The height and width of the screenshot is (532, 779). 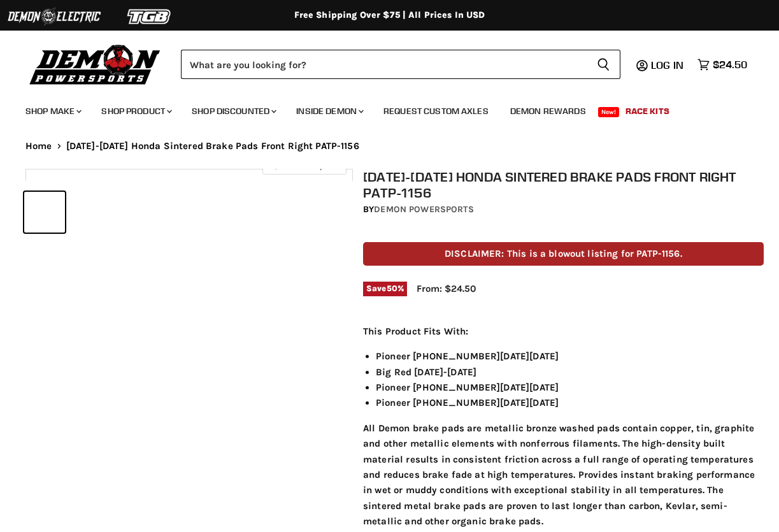 What do you see at coordinates (424, 209) in the screenshot?
I see `a: Demon Powersports` at bounding box center [424, 209].